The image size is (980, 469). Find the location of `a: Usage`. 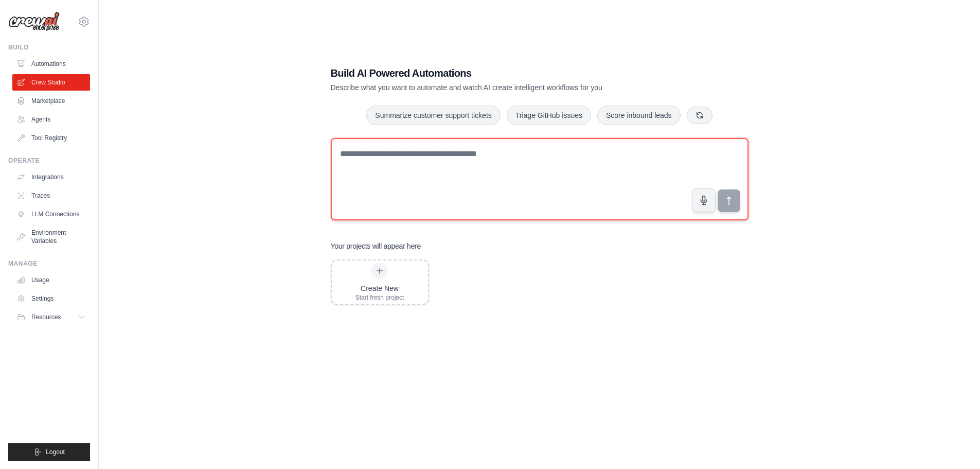

a: Usage is located at coordinates (51, 280).